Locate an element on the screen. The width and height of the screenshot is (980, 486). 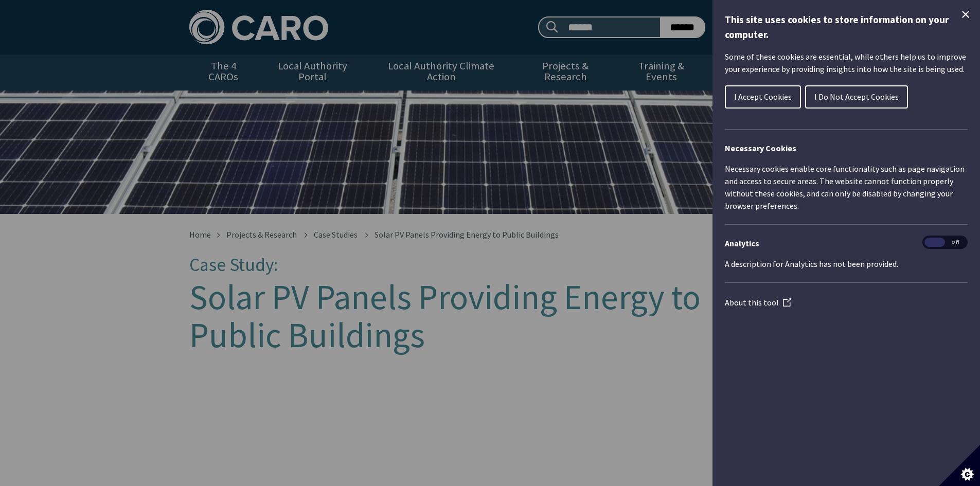
span: I Accept Cookies is located at coordinates (763, 97).